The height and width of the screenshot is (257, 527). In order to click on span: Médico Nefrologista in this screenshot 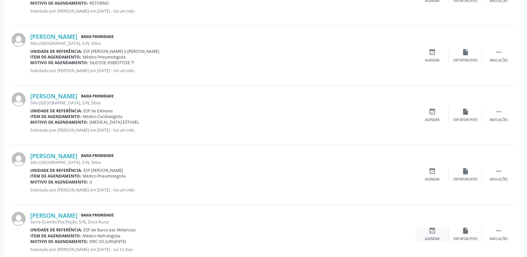, I will do `click(101, 236)`.